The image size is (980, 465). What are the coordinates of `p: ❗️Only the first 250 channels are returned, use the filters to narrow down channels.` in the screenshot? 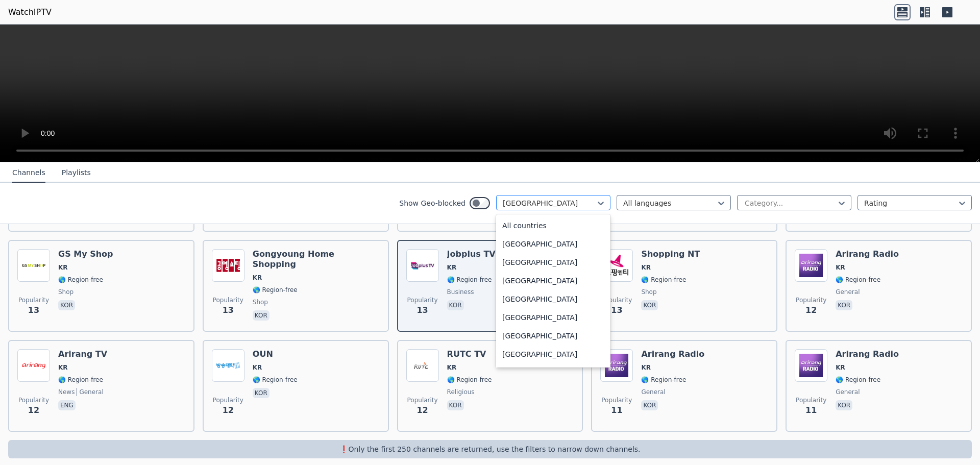 It's located at (490, 450).